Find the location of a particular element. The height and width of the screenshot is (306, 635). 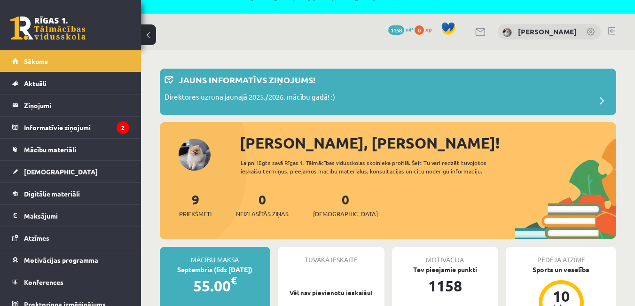

a: Digitālie materiāli is located at coordinates (70, 194).